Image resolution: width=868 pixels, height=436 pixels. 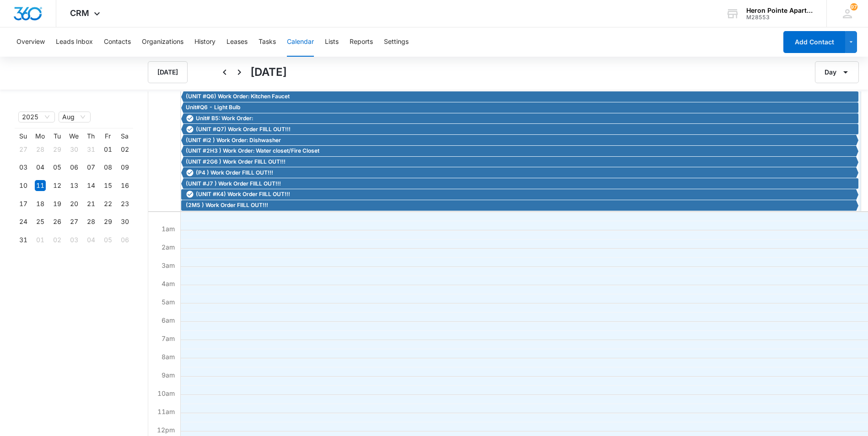 I want to click on button: Settings, so click(x=396, y=42).